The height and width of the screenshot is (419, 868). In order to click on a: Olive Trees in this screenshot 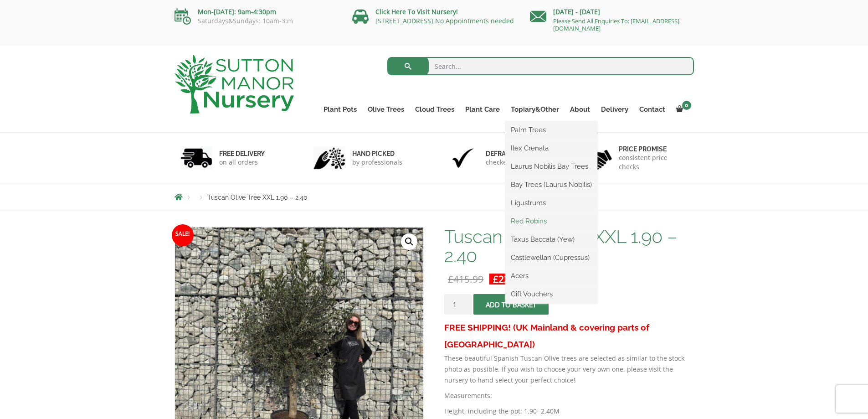, I will do `click(386, 109)`.